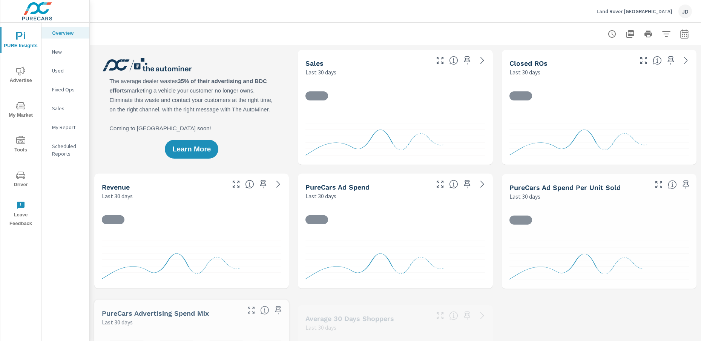 This screenshot has height=341, width=701. What do you see at coordinates (673, 185) in the screenshot?
I see `span: Average cost of advertising per each vehicle sold at the dealer over the selected date range. The...` at bounding box center [673, 185].